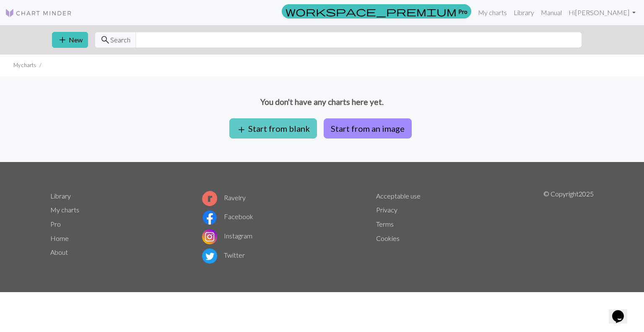 This screenshot has width=644, height=332. What do you see at coordinates (398, 195) in the screenshot?
I see `a: Acceptable use` at bounding box center [398, 195].